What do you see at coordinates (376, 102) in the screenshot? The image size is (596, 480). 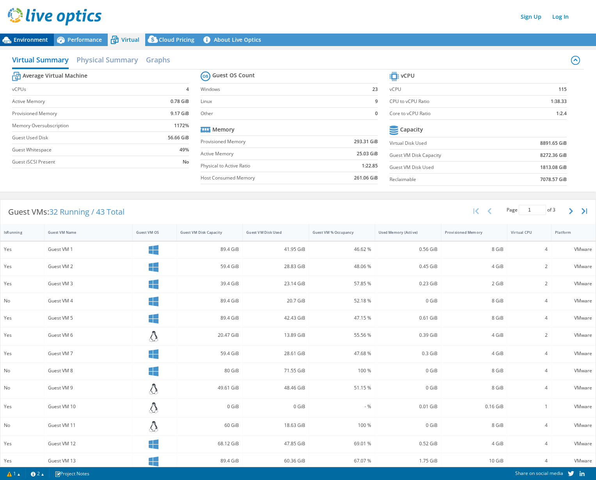 I see `b: 9` at bounding box center [376, 102].